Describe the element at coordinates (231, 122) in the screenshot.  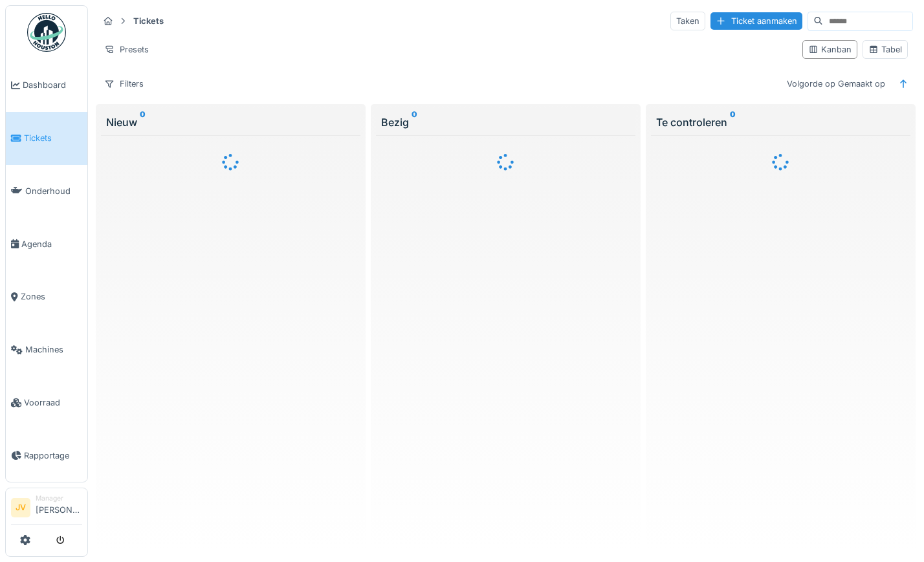
I see `div: Nieuw` at that location.